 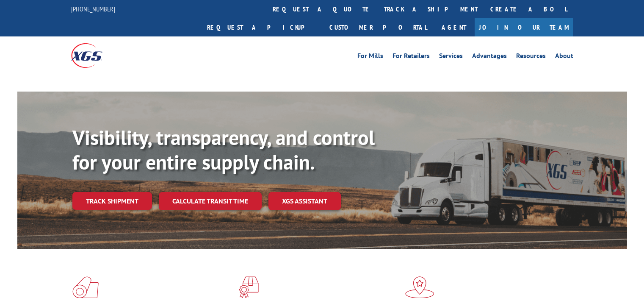 What do you see at coordinates (378, 27) in the screenshot?
I see `a: Customer Portal` at bounding box center [378, 27].